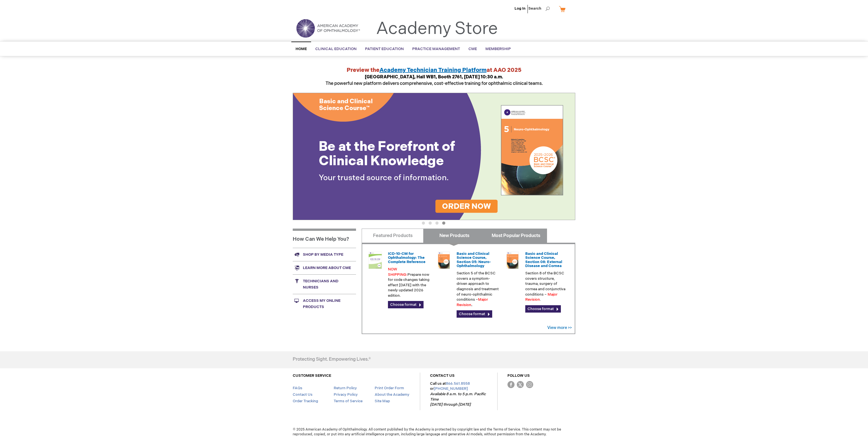 The width and height of the screenshot is (868, 441). Describe the element at coordinates (498, 49) in the screenshot. I see `span: Membership` at that location.